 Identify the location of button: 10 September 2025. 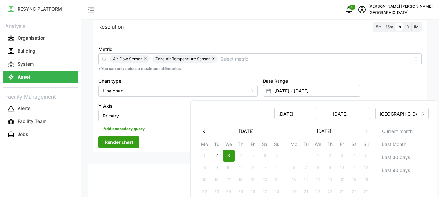
(229, 168).